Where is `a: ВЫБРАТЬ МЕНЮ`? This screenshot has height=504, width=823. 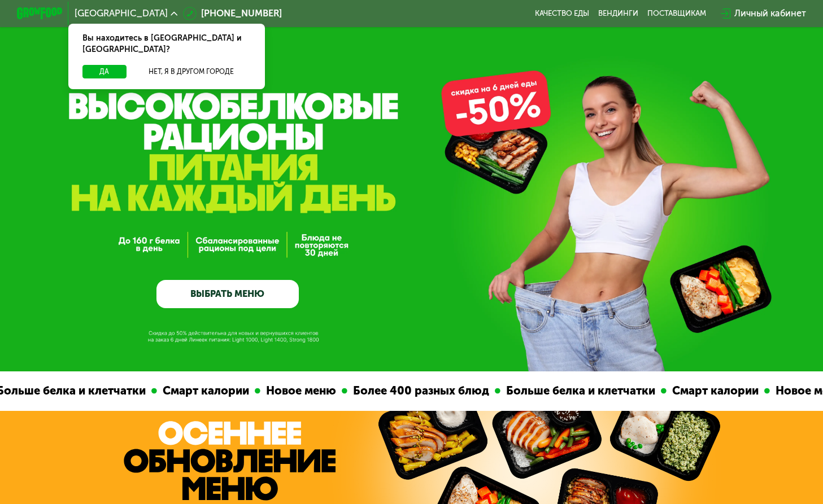 a: ВЫБРАТЬ МЕНЮ is located at coordinates (228, 294).